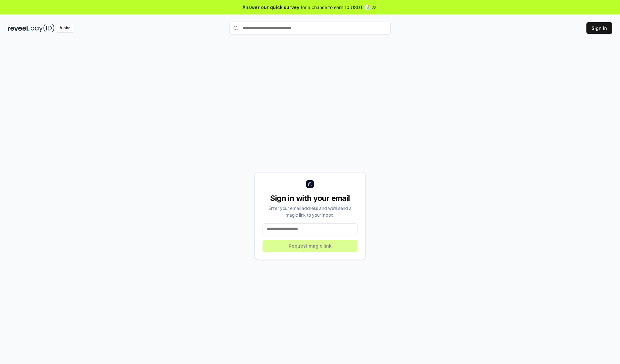  Describe the element at coordinates (310, 199) in the screenshot. I see `div: Sign in with your email` at that location.